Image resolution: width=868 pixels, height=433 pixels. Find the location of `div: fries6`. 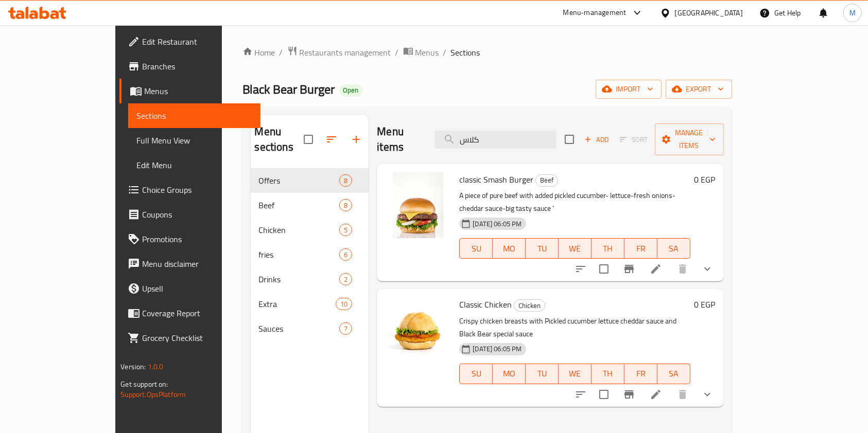

div: fries6 is located at coordinates (310, 255).